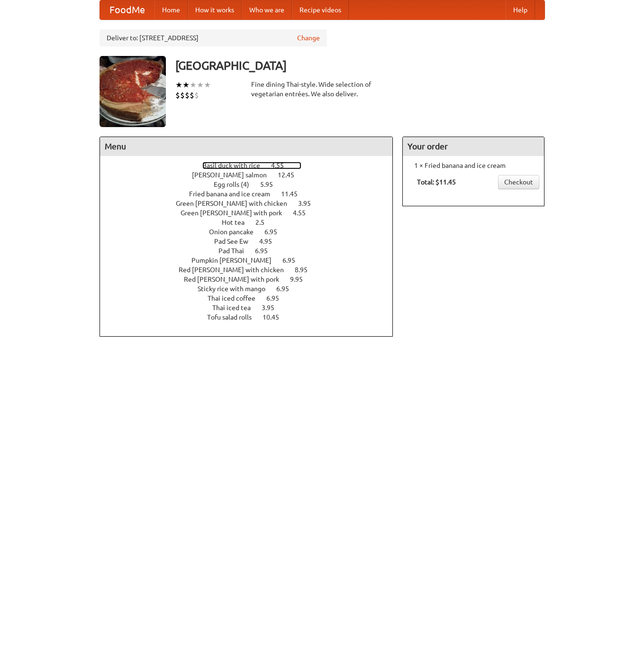 The width and height of the screenshot is (644, 671). I want to click on span: Egg rolls (4), so click(236, 185).